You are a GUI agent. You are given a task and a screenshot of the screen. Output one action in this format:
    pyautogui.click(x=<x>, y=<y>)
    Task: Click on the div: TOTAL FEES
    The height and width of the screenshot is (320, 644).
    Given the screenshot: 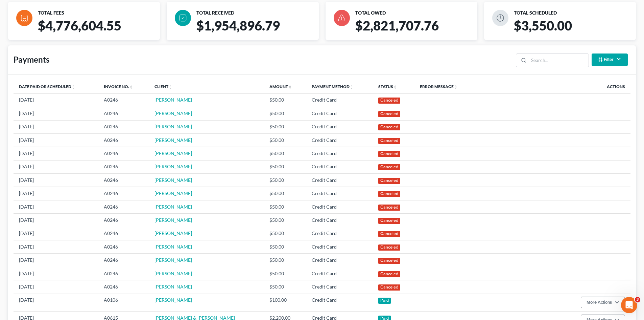 What is the action you would take?
    pyautogui.click(x=97, y=13)
    